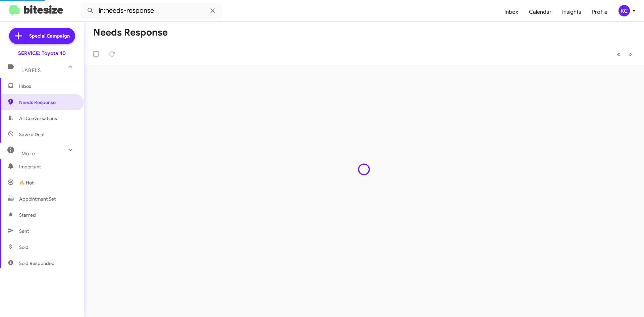 Image resolution: width=644 pixels, height=317 pixels. What do you see at coordinates (42, 53) in the screenshot?
I see `div: SERVICE: Toyota 40` at bounding box center [42, 53].